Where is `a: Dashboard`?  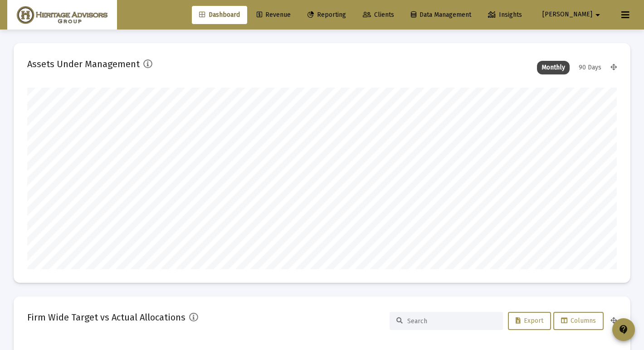
a: Dashboard is located at coordinates (220, 15).